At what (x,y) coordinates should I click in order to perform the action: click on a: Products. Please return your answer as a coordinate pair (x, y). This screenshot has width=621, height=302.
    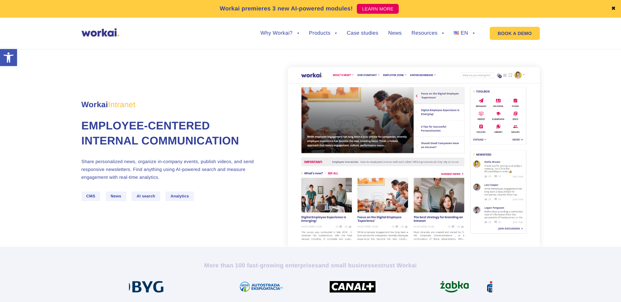
    Looking at the image, I should click on (323, 33).